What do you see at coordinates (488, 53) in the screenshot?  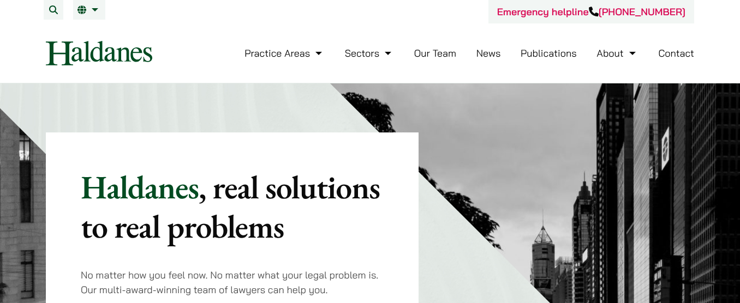 I see `a: News` at bounding box center [488, 53].